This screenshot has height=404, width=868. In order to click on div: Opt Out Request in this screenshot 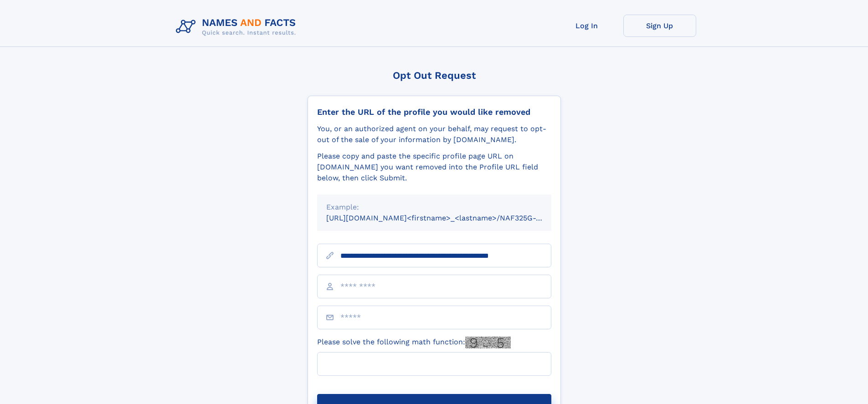, I will do `click(434, 75)`.